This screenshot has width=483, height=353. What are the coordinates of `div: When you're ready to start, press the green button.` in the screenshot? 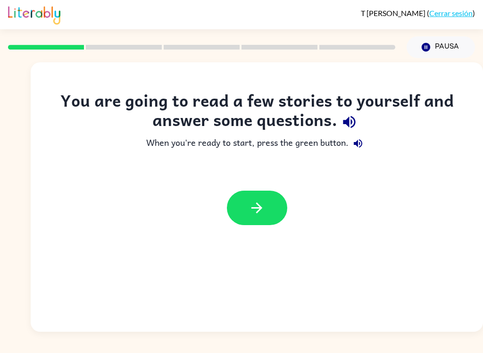 It's located at (256, 143).